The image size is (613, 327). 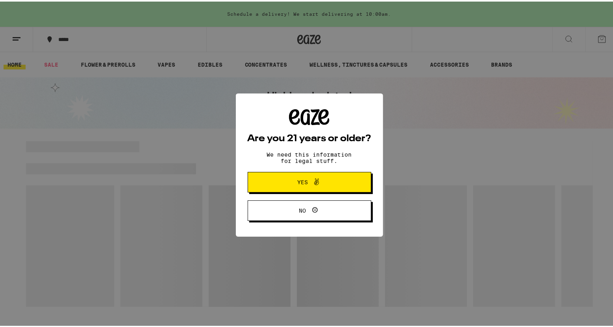 What do you see at coordinates (302, 180) in the screenshot?
I see `span: Yes` at bounding box center [302, 180].